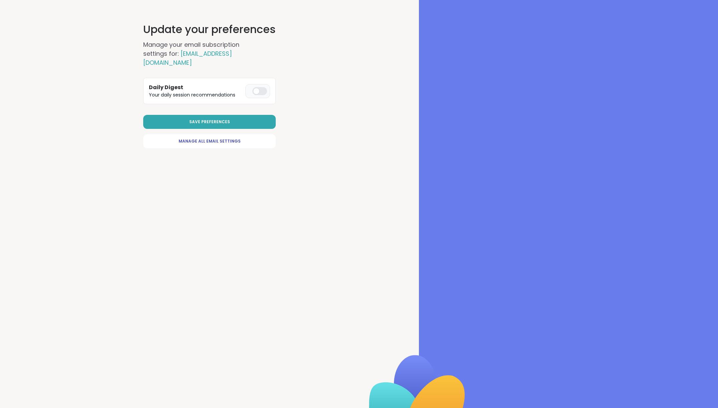  I want to click on button: Save Preferences, so click(209, 122).